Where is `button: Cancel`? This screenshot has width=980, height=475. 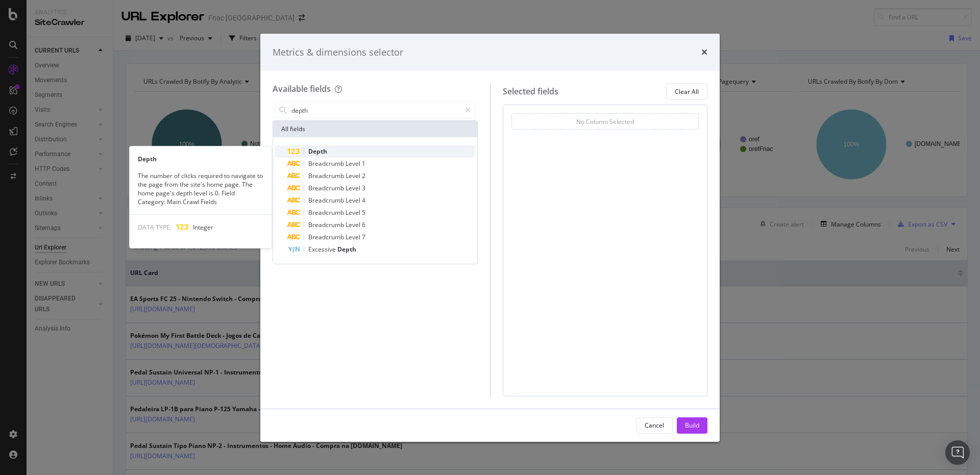
button: Cancel is located at coordinates (654, 425).